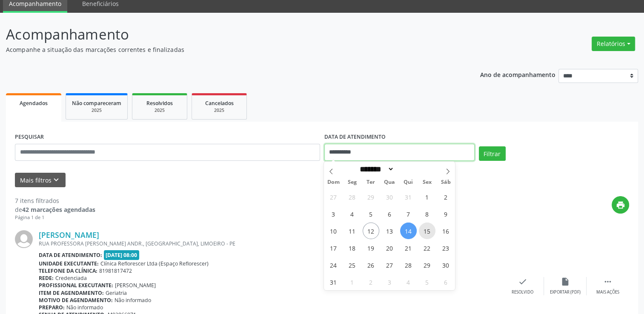 The height and width of the screenshot is (314, 644). Describe the element at coordinates (613, 44) in the screenshot. I see `button: Relatórios` at that location.